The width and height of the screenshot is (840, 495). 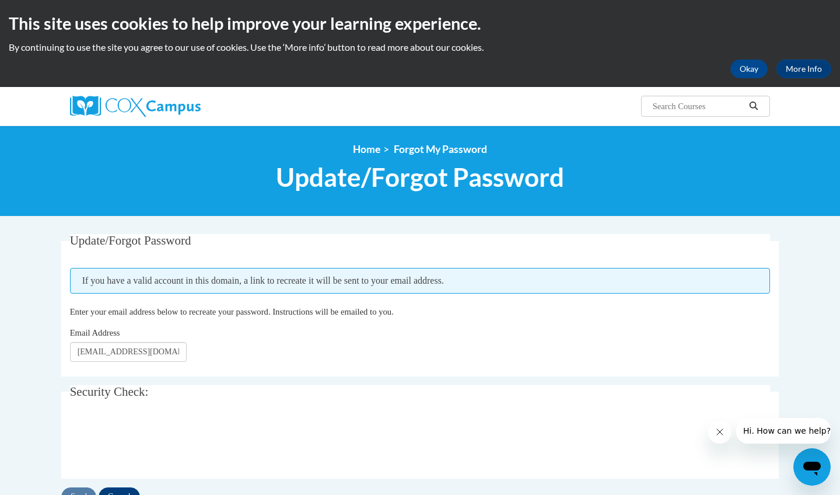 I want to click on a: Home, so click(x=366, y=149).